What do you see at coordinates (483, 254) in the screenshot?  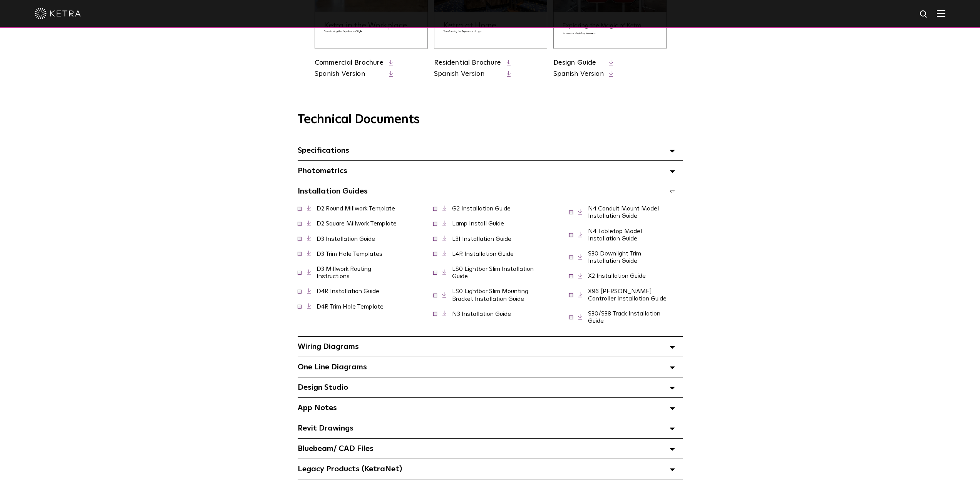 I see `a: L4R Installation Guide` at bounding box center [483, 254].